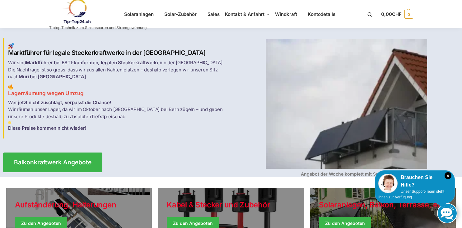 The image size is (462, 228). I want to click on img: Balkon-Terrassen-Kraftwerke 1, so click(11, 46).